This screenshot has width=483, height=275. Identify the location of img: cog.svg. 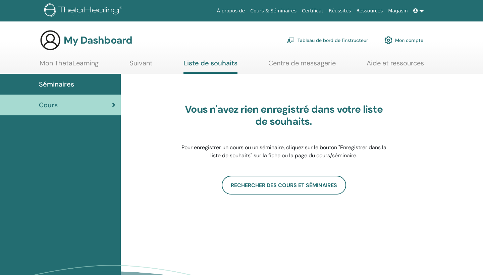
(389, 40).